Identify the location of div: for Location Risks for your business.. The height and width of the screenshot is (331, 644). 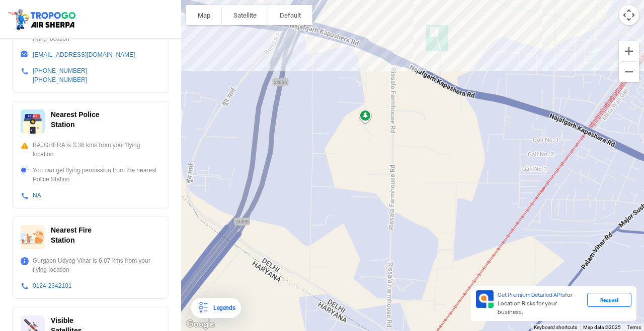
(540, 304).